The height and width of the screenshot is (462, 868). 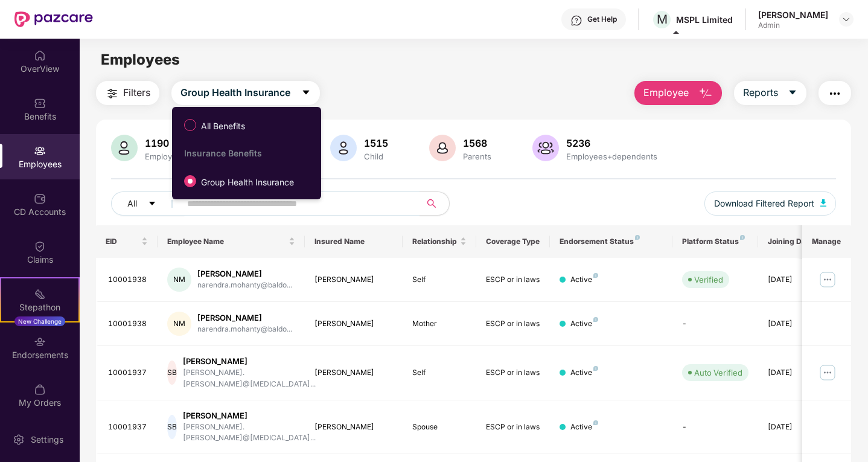 I want to click on img: svg+xml;base64,PHN2ZyBpZD0iQ0RfQWNjb3VudHMiIGRhdGEtbmFtZT0iQ0QgQWNjb3VudHMiIHhtbG5zPSJodHRwOi8vd3..., so click(x=39, y=198).